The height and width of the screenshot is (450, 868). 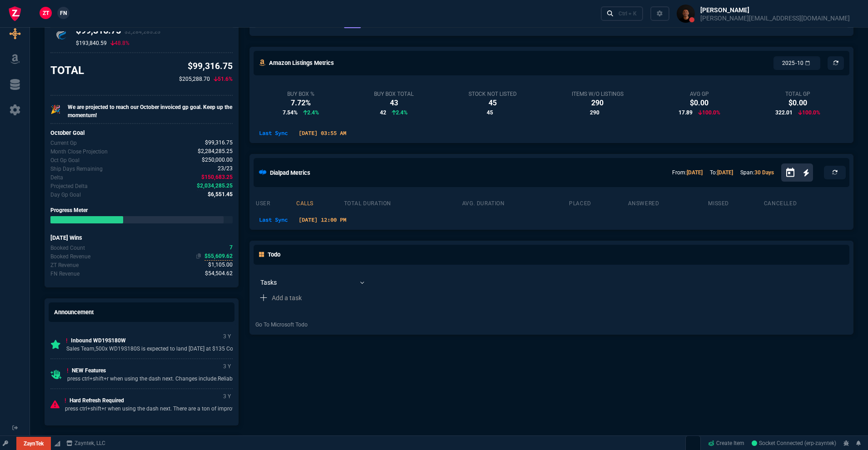 What do you see at coordinates (220, 264) in the screenshot?
I see `span: Today's zaynTek revenue` at bounding box center [220, 264].